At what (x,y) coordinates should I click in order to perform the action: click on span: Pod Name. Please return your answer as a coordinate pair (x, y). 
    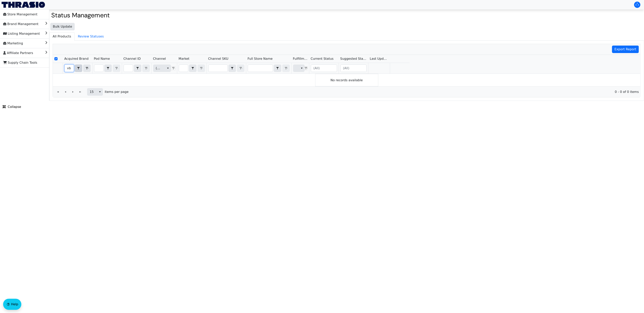
    Looking at the image, I should click on (102, 59).